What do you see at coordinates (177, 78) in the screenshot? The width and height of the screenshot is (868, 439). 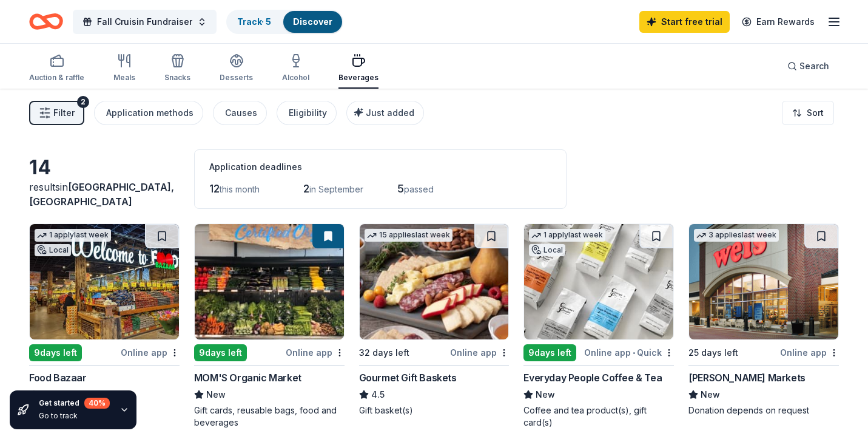 I see `div: Snacks` at bounding box center [177, 78].